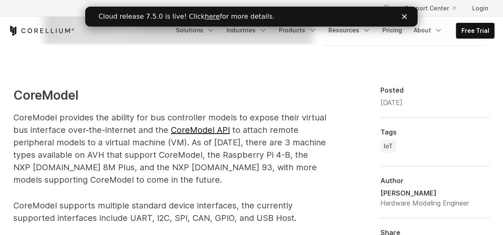 This screenshot has width=503, height=235. I want to click on a: IoT, so click(388, 146).